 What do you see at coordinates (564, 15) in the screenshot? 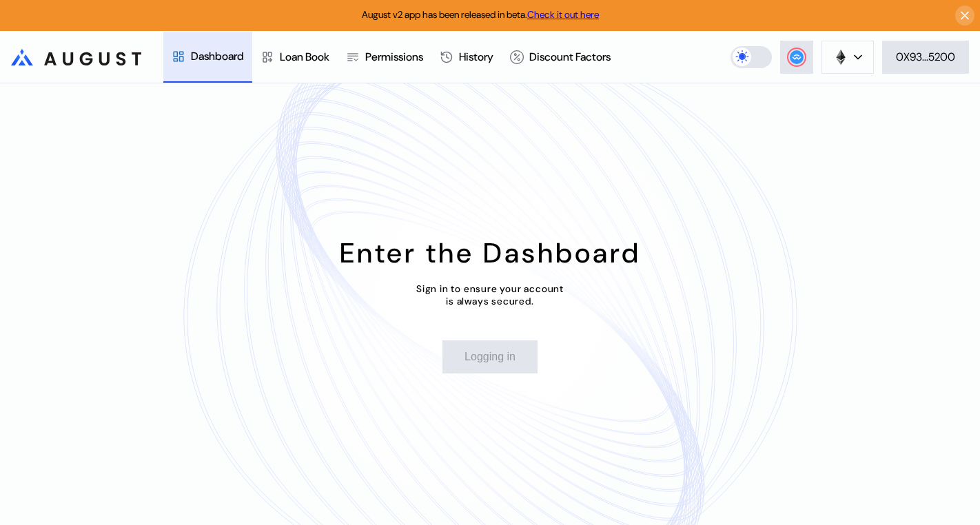
I see `a: Check it out here` at bounding box center [564, 15].